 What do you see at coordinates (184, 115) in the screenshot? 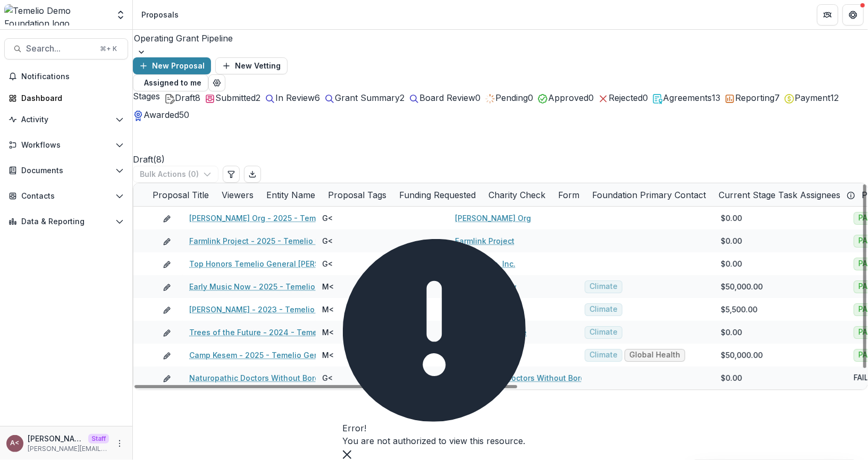
I see `span: 50` at bounding box center [184, 115].